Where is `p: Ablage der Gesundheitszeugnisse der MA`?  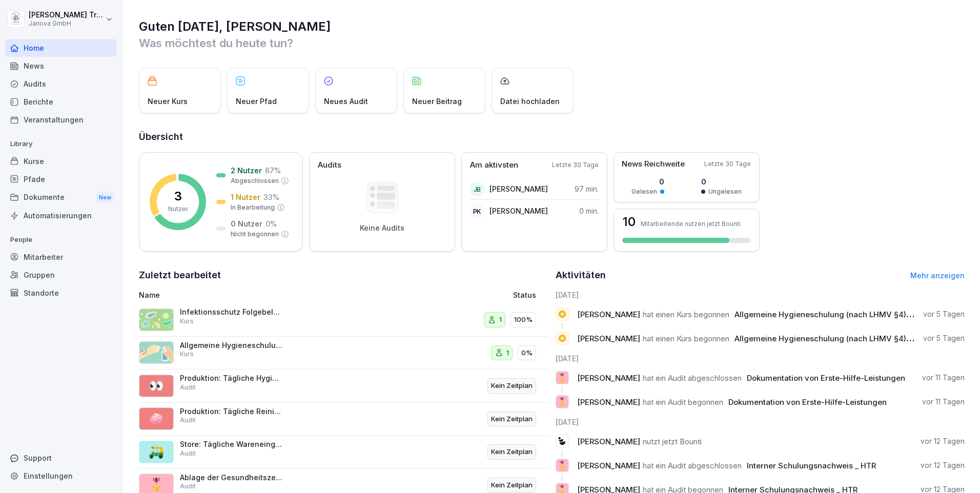 p: Ablage der Gesundheitszeugnisse der MA is located at coordinates (231, 478).